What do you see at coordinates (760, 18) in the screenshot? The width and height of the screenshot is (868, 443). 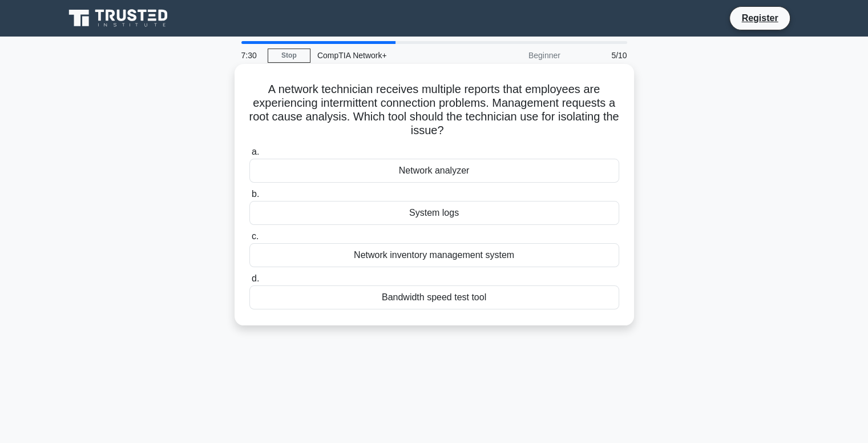 I see `a: Register` at bounding box center [760, 18].